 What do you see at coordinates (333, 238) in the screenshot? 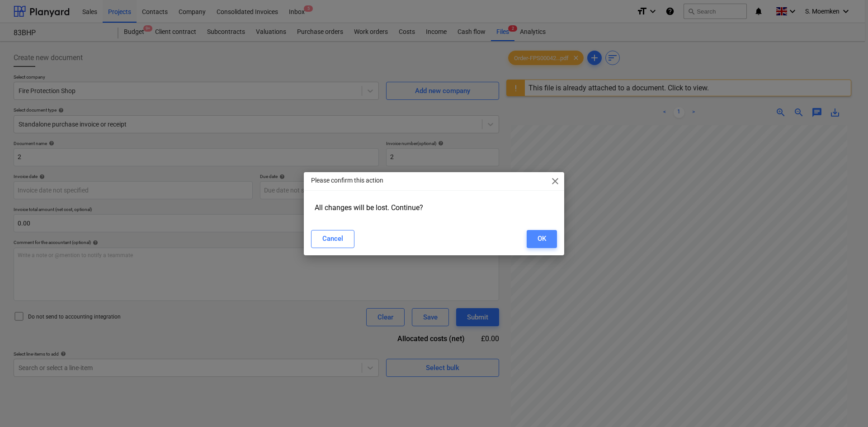
I see `div: Cancel` at bounding box center [333, 238].